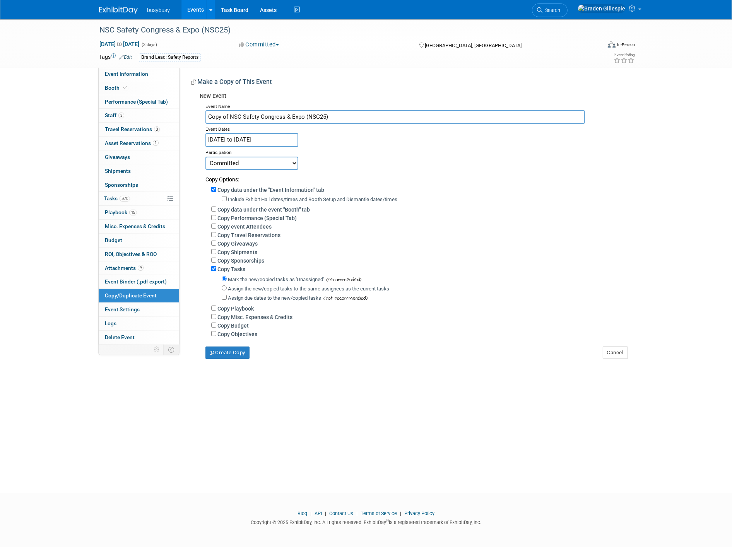 The height and width of the screenshot is (560, 732). I want to click on span: Tasks, so click(117, 198).